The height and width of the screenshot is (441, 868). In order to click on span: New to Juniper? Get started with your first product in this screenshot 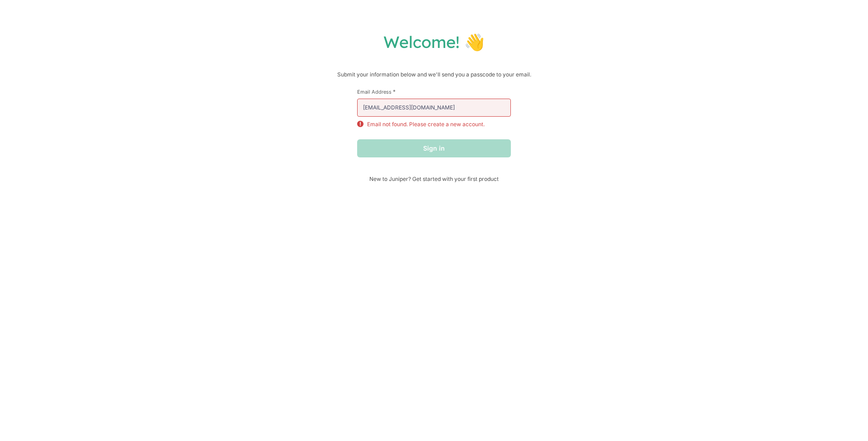, I will do `click(434, 178)`.